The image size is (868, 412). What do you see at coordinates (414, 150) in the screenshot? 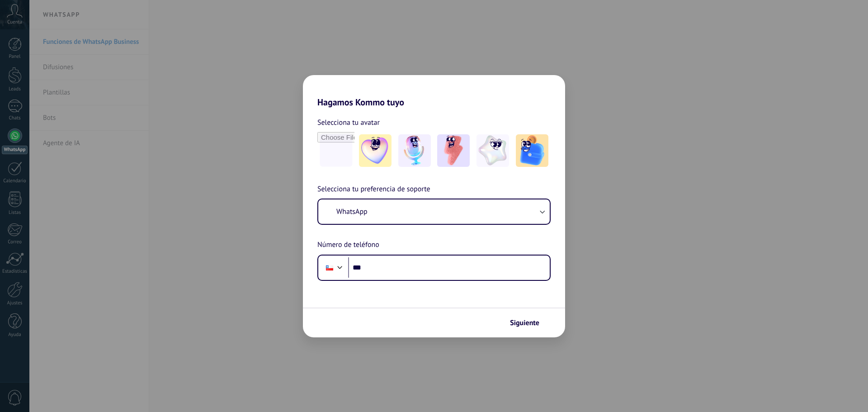
I see `img: -2.jpeg` at bounding box center [414, 150].